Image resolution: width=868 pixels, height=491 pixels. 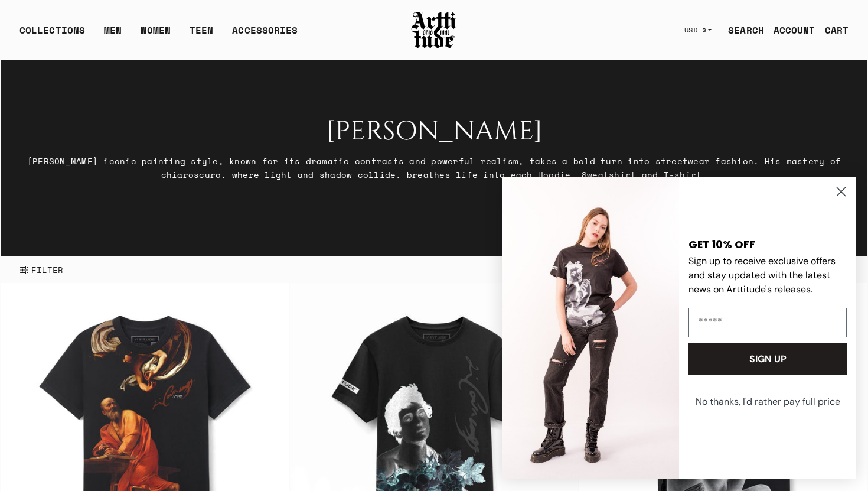 I want to click on input: Email, so click(x=767, y=322).